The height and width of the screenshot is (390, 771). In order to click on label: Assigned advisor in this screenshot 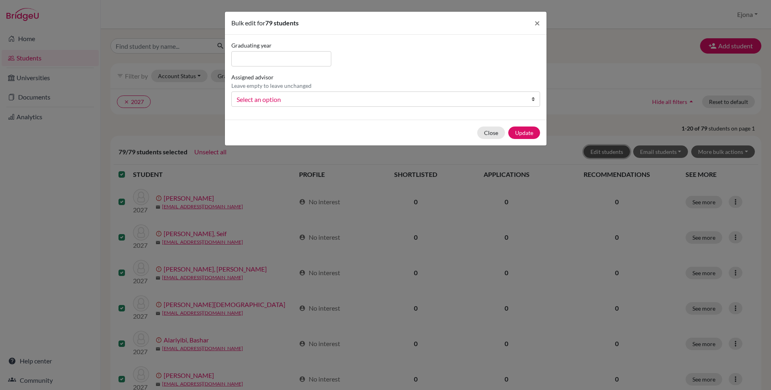, I will do `click(271, 81)`.